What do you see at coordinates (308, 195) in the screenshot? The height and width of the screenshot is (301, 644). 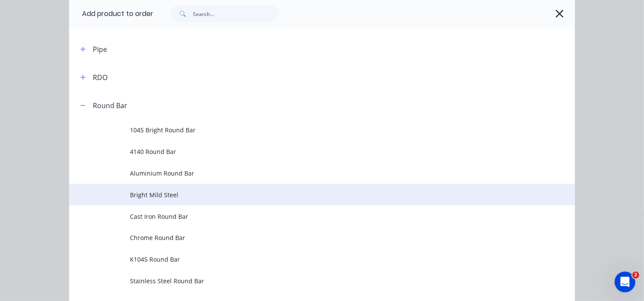 I see `span: Bright Mild Steel` at bounding box center [308, 195].